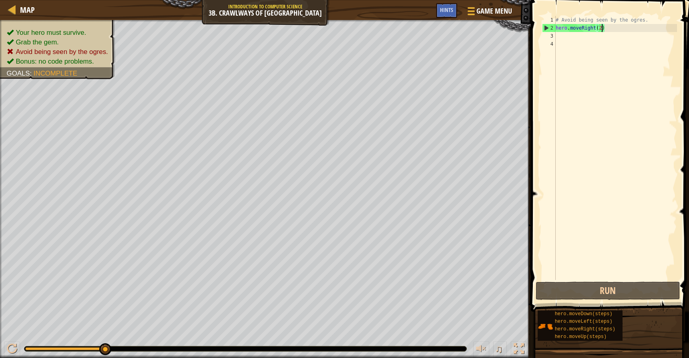 This screenshot has height=358, width=689. What do you see at coordinates (583, 322) in the screenshot?
I see `span: hero.moveLeft(steps)` at bounding box center [583, 322].